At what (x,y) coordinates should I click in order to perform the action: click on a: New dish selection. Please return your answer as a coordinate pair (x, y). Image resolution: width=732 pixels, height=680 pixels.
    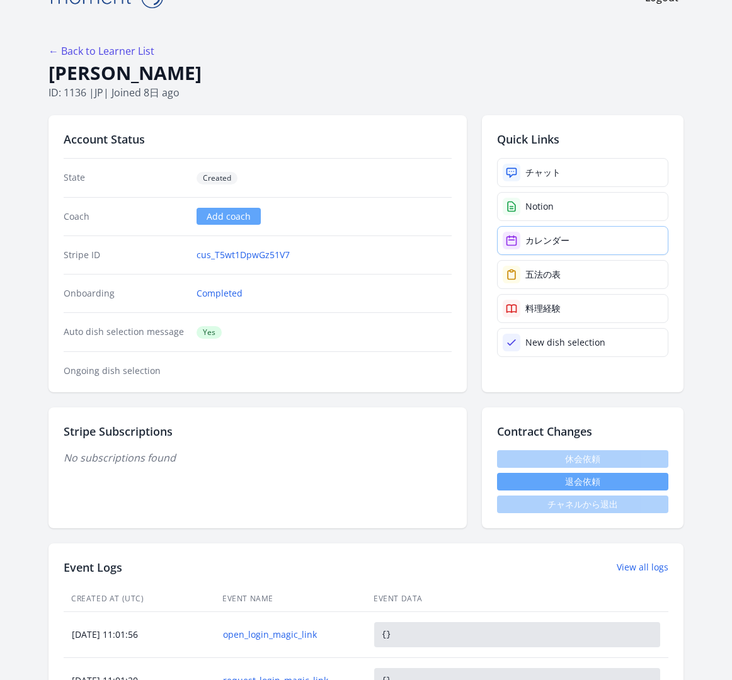
    Looking at the image, I should click on (583, 343).